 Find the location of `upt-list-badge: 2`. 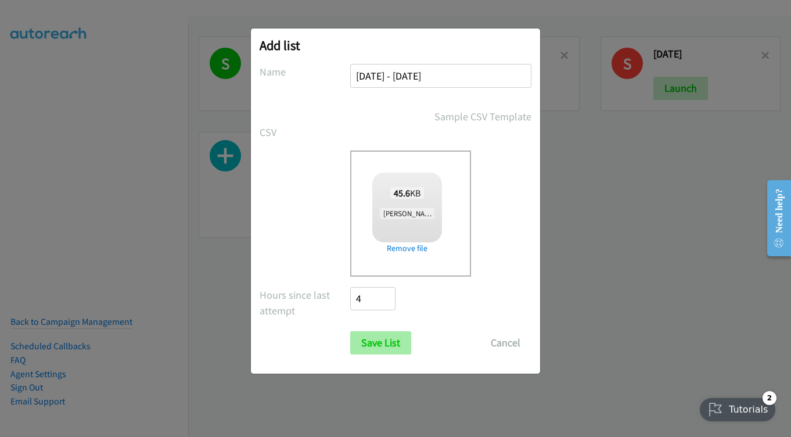

upt-list-badge: 2 is located at coordinates (77, 12).